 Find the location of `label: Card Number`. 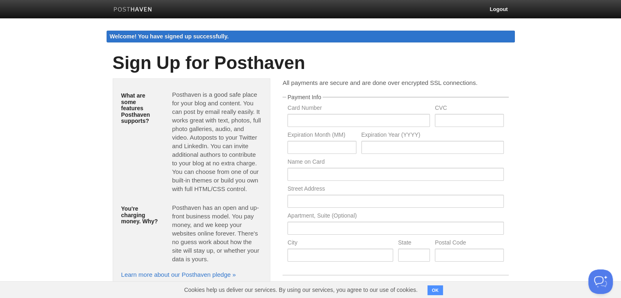

label: Card Number is located at coordinates (359, 109).